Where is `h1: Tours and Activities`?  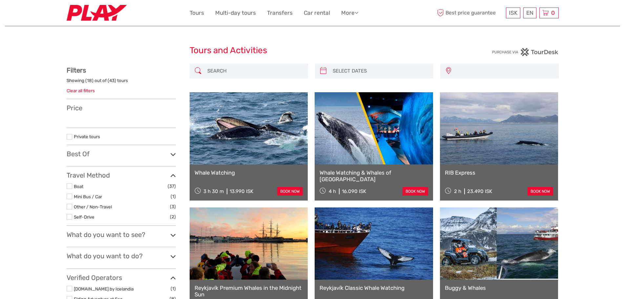
h1: Tours and Activities is located at coordinates (312, 50).